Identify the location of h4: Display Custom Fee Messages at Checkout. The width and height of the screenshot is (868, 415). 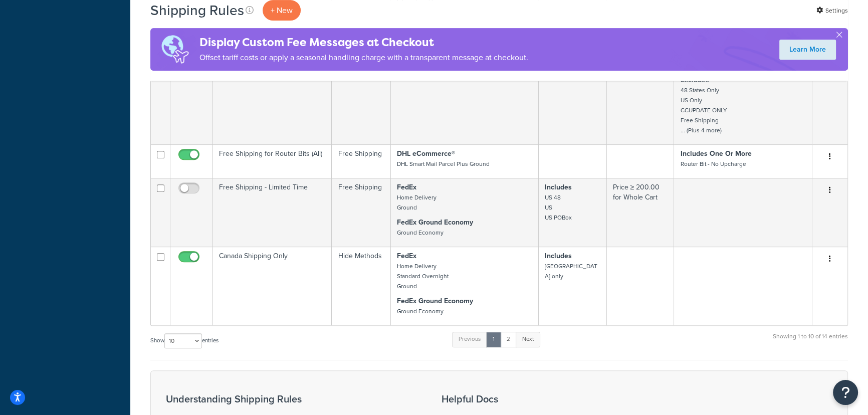
(364, 42).